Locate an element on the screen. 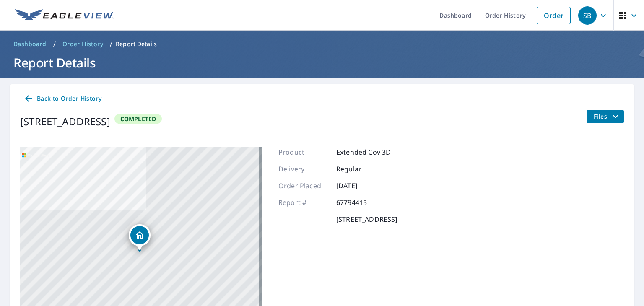  p: Product is located at coordinates (303, 153).